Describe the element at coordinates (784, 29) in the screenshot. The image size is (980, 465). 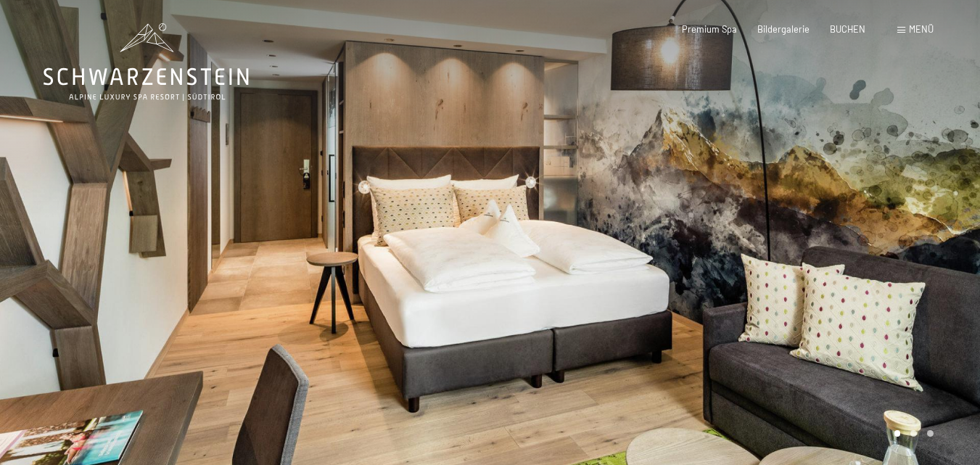
I see `span: Bildergalerie` at that location.